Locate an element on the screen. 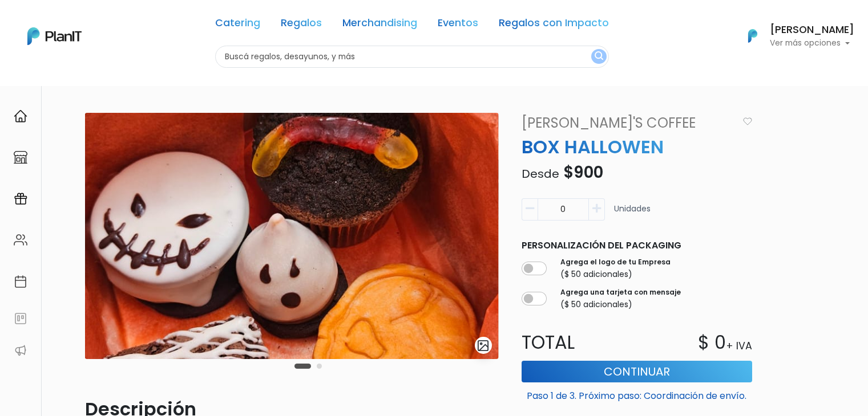 The image size is (868, 416). p: BOX HALLOWEN is located at coordinates (637, 147).